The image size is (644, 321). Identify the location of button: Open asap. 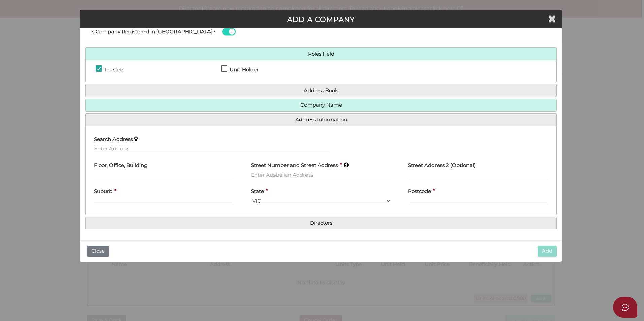
(625, 307).